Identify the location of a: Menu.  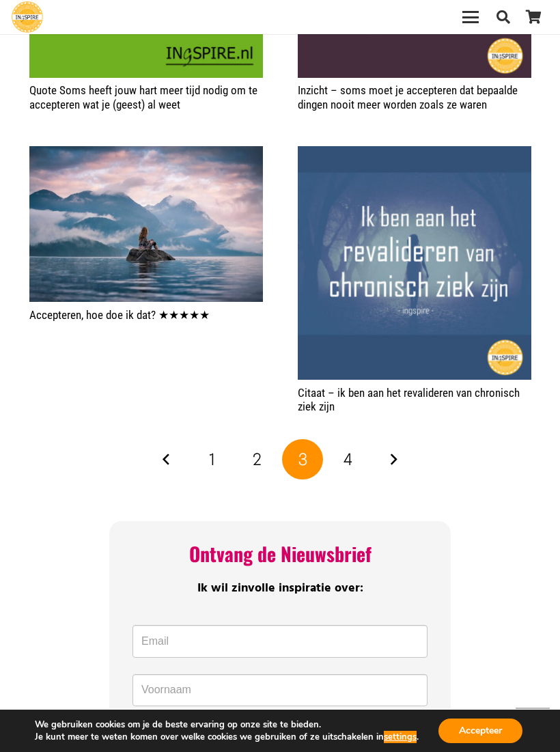
(471, 17).